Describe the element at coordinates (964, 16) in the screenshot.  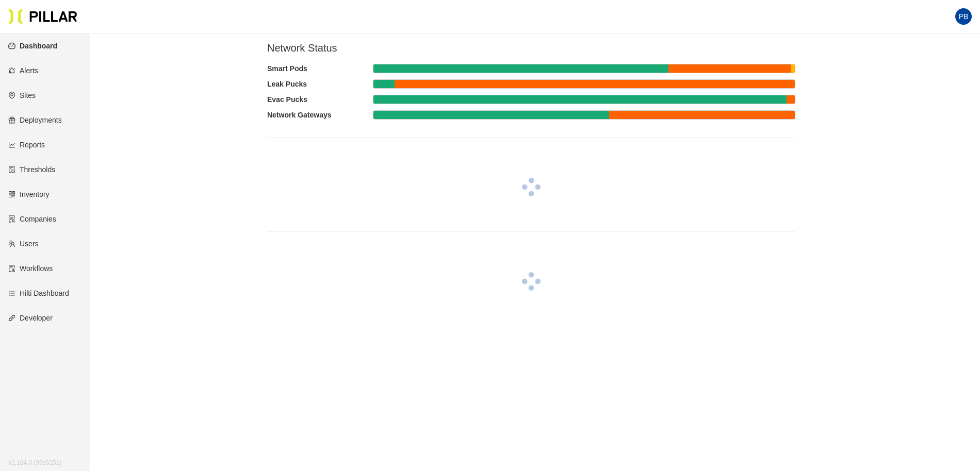
I see `span: PB` at that location.